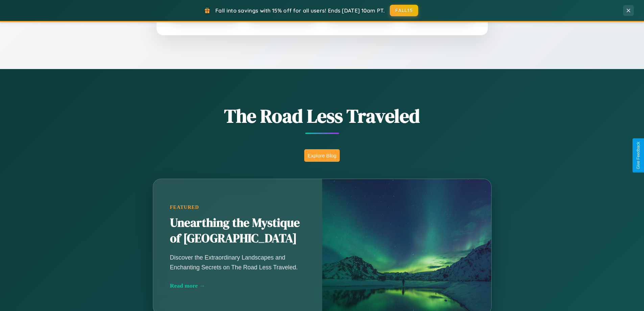 Image resolution: width=644 pixels, height=311 pixels. Describe the element at coordinates (238, 207) in the screenshot. I see `div: Featured` at that location.